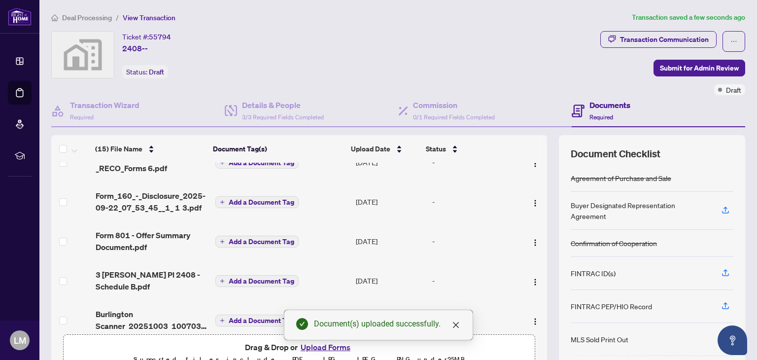  I want to click on div: Transaction Communication, so click(665, 39).